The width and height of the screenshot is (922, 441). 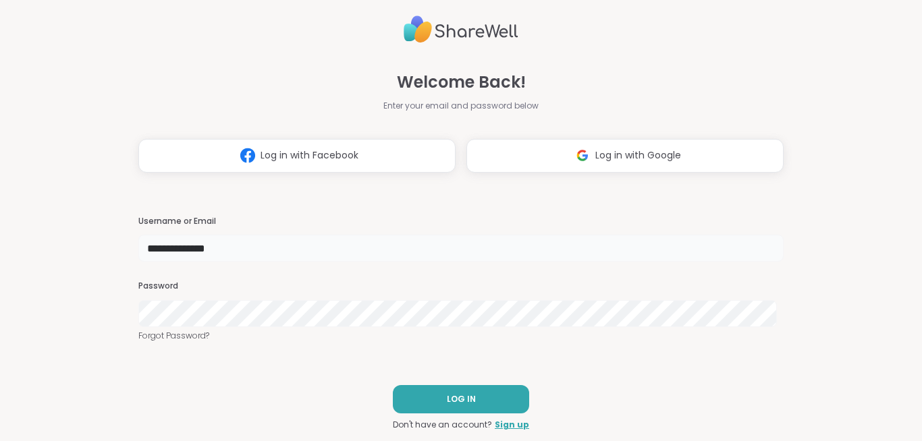 I want to click on span: Log in with Google, so click(x=638, y=155).